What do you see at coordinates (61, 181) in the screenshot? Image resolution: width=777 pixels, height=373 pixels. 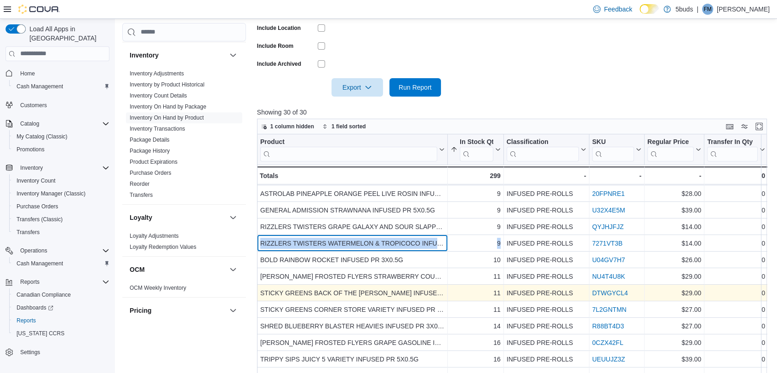 I see `button: Inventory Count` at bounding box center [61, 181].